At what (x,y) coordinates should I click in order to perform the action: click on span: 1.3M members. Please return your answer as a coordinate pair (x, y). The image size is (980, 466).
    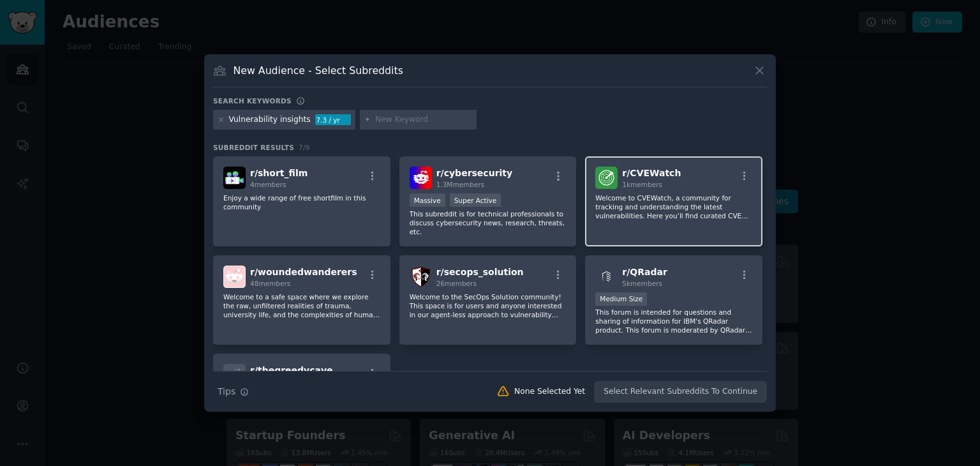
    Looking at the image, I should click on (461, 184).